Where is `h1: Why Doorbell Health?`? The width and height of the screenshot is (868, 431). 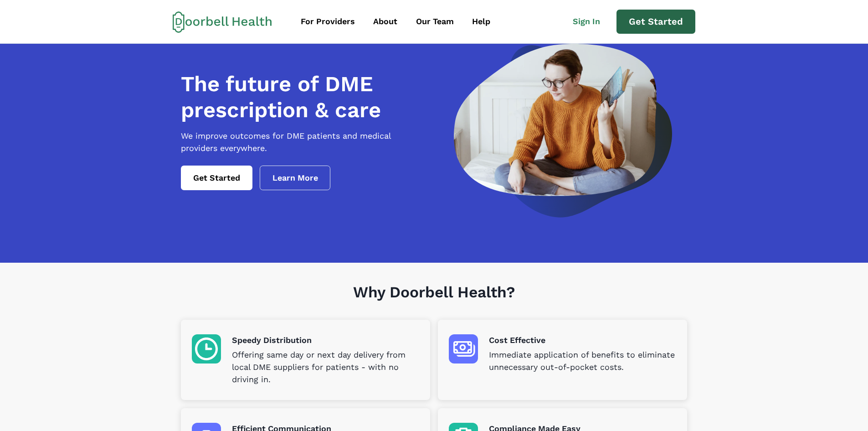
h1: Why Doorbell Health? is located at coordinates (434, 302).